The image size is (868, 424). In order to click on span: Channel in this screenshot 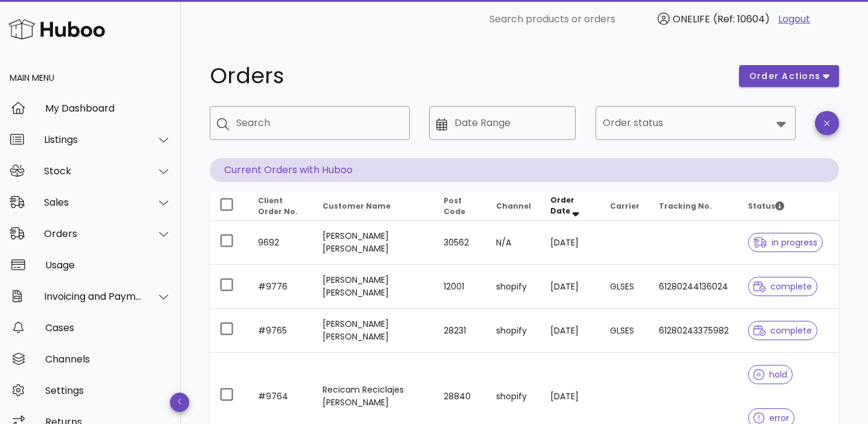, I will do `click(514, 205)`.